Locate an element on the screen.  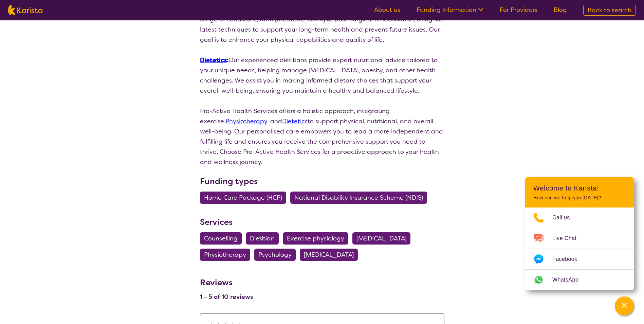
h3: Reviews is located at coordinates (226, 281).